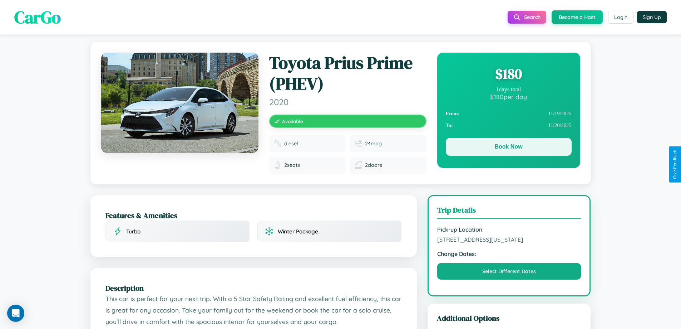  I want to click on p: This car is perfect for your next trip. With a 5 Star Safety Rating and excellent fuel efficiency..., so click(253, 310).